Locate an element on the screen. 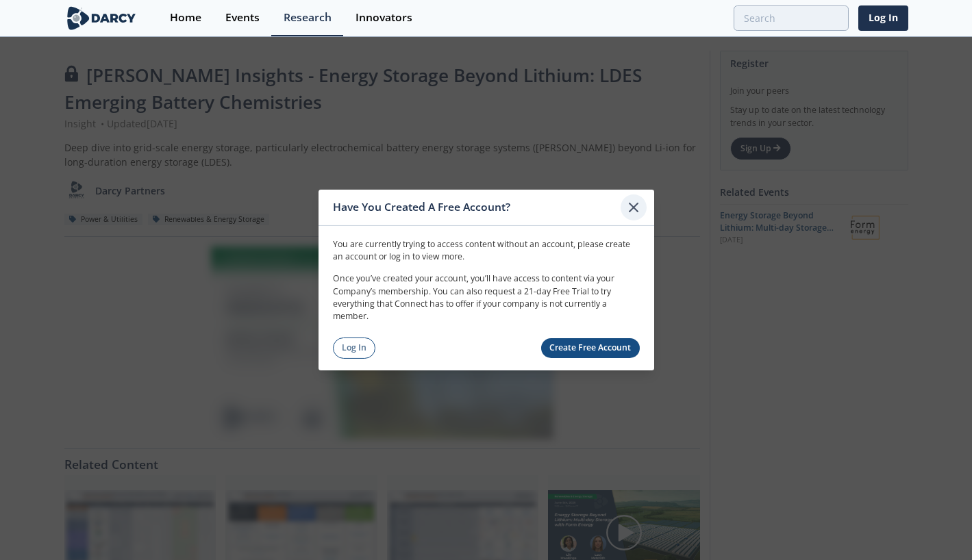 The width and height of the screenshot is (972, 560). a: Create Free Account is located at coordinates (591, 348).